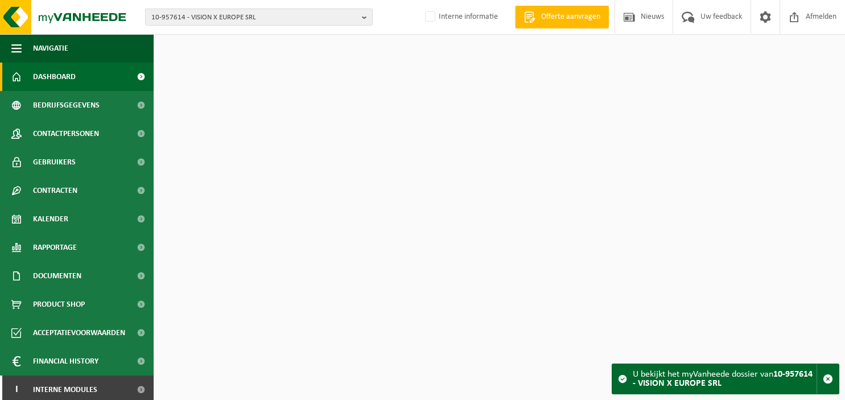 This screenshot has height=400, width=845. What do you see at coordinates (460, 17) in the screenshot?
I see `label: Interne informatie` at bounding box center [460, 17].